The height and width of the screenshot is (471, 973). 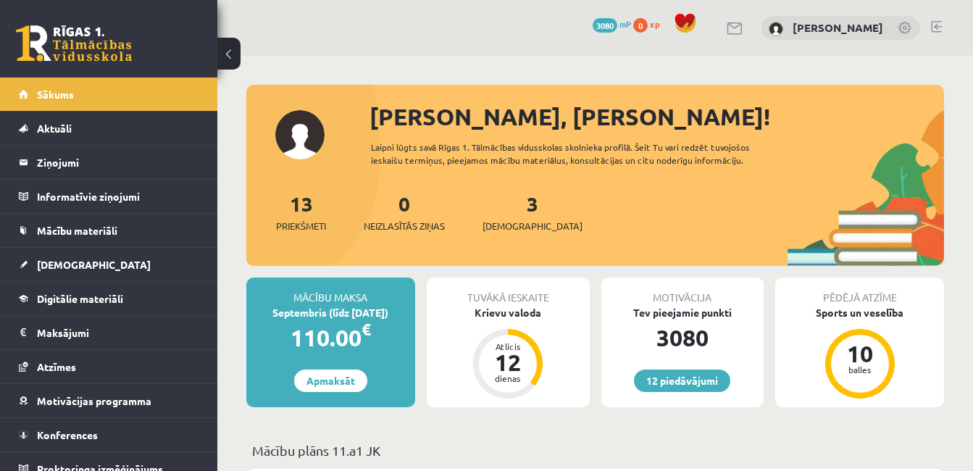 I want to click on a: Sports un veselība 10 balles, so click(x=859, y=353).